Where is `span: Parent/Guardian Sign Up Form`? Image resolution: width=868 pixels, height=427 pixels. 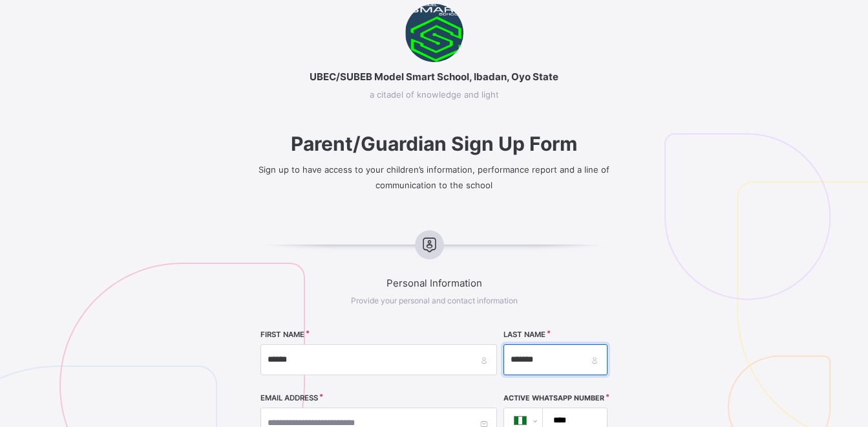 span: Parent/Guardian Sign Up Form is located at coordinates (434, 143).